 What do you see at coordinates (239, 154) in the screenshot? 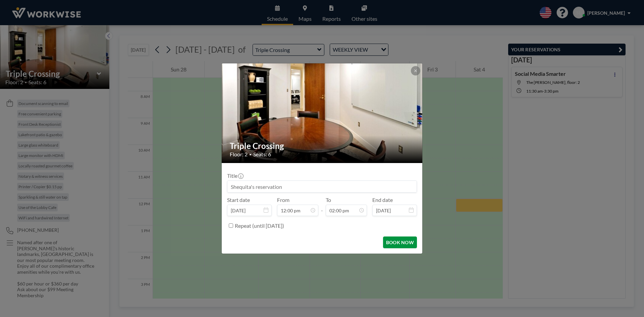
I see `span: Floor: 2` at bounding box center [239, 154].